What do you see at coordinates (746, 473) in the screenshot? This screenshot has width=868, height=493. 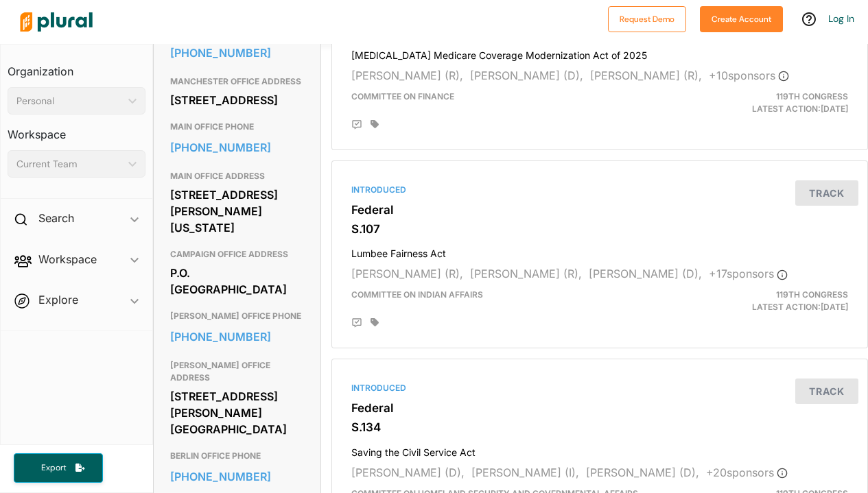 I see `span: + 20 sponsor s` at bounding box center [746, 473].